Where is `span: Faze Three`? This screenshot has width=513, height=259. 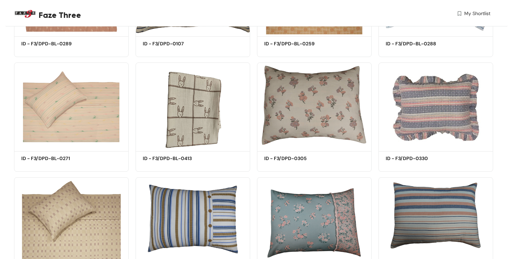
span: Faze Three is located at coordinates (60, 15).